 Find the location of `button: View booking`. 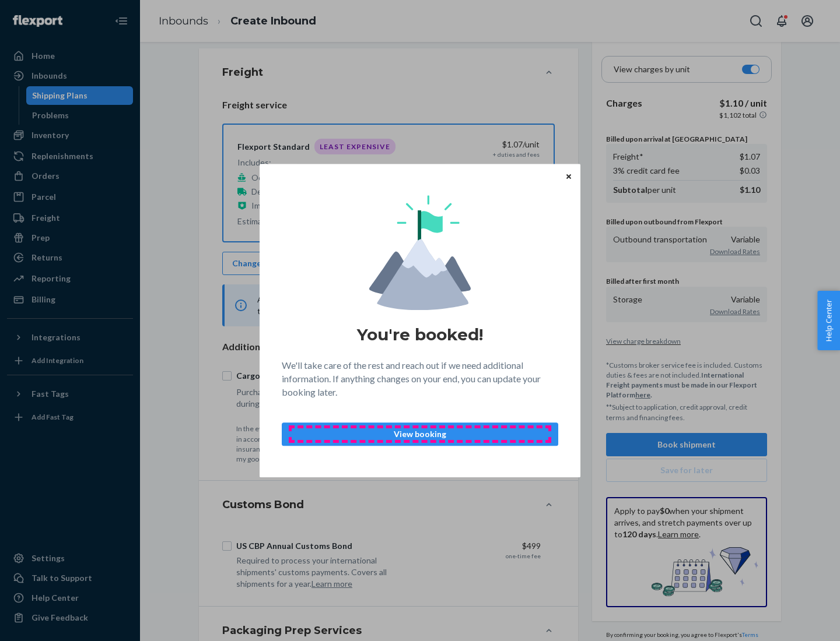

button: View booking is located at coordinates (420, 435).